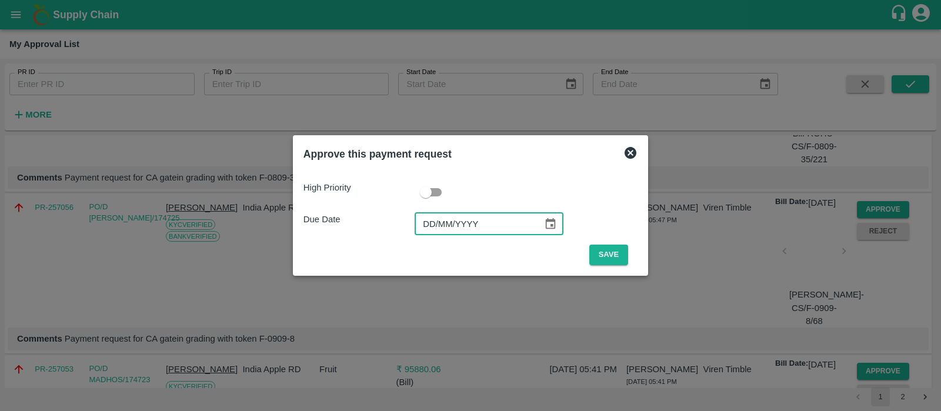 This screenshot has width=941, height=411. What do you see at coordinates (359, 188) in the screenshot?
I see `p: High Priority` at bounding box center [359, 188].